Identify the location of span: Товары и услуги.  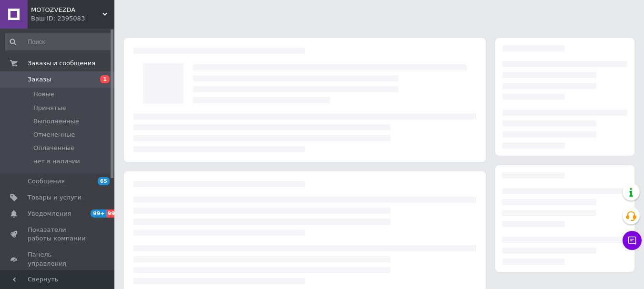
(54, 197).